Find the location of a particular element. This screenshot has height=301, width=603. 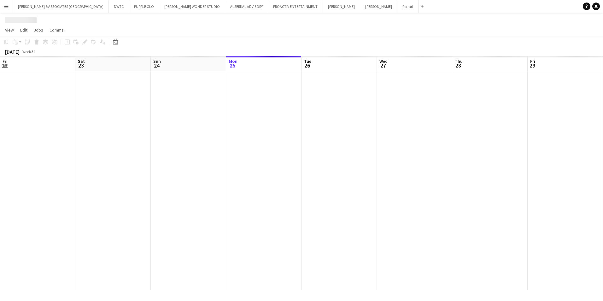

button: PROACTIV ENTERTAINMENT is located at coordinates (295, 6).